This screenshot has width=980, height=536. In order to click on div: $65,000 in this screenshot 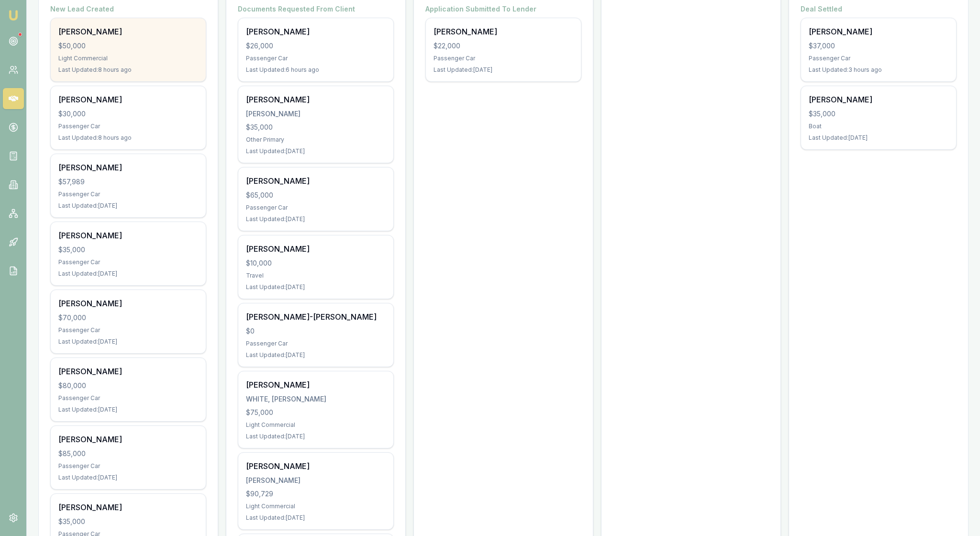, I will do `click(316, 195)`.